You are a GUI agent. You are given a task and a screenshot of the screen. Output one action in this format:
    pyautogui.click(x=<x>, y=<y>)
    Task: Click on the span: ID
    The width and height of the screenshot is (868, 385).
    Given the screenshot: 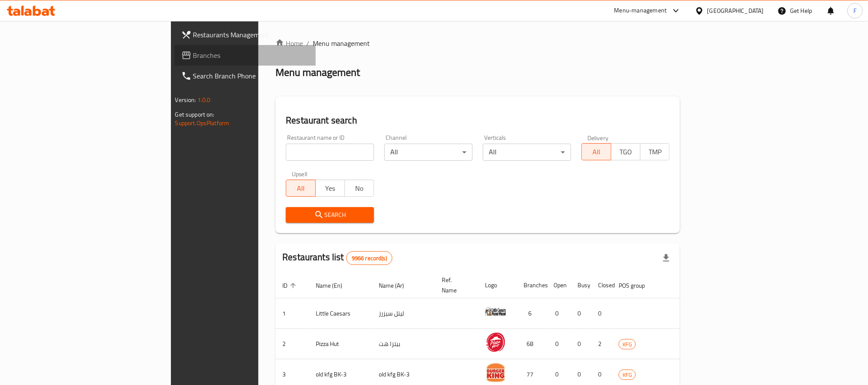 What is the action you would take?
    pyautogui.click(x=290, y=286)
    